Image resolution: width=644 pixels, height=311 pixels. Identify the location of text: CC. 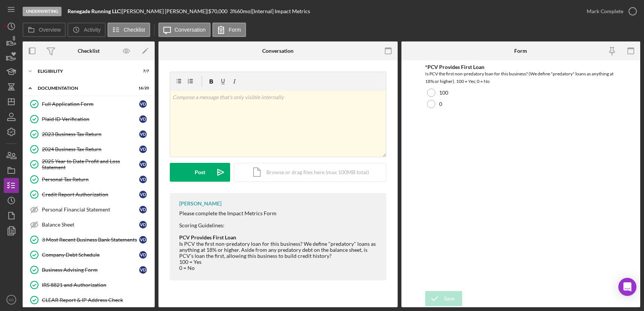
(11, 300).